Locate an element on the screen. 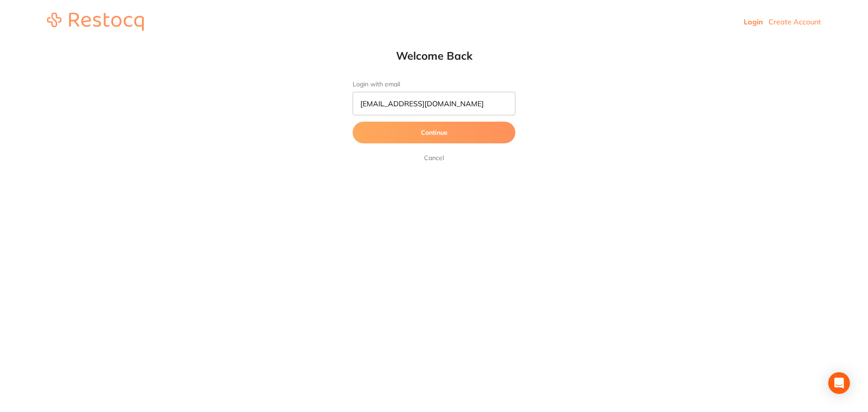  a: Cancel is located at coordinates (434, 158).